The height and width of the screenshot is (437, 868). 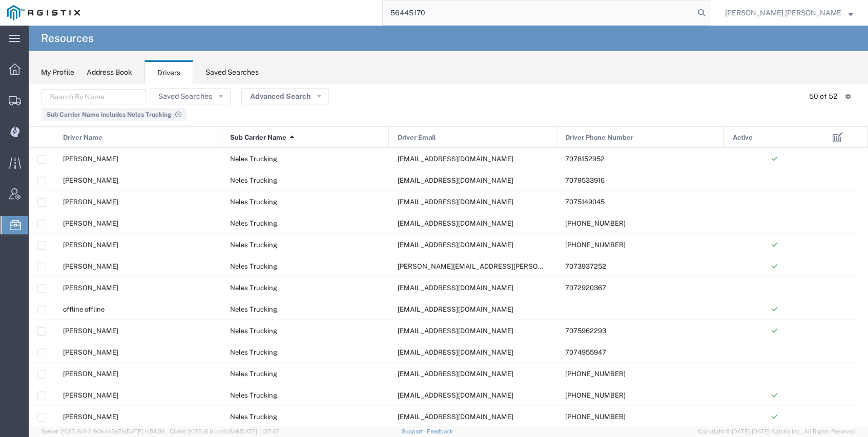 I want to click on span: Driver Name, so click(x=83, y=137).